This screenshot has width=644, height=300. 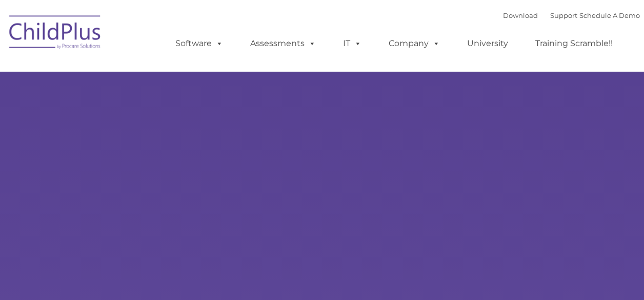 I want to click on a: Schedule A Demo, so click(x=610, y=15).